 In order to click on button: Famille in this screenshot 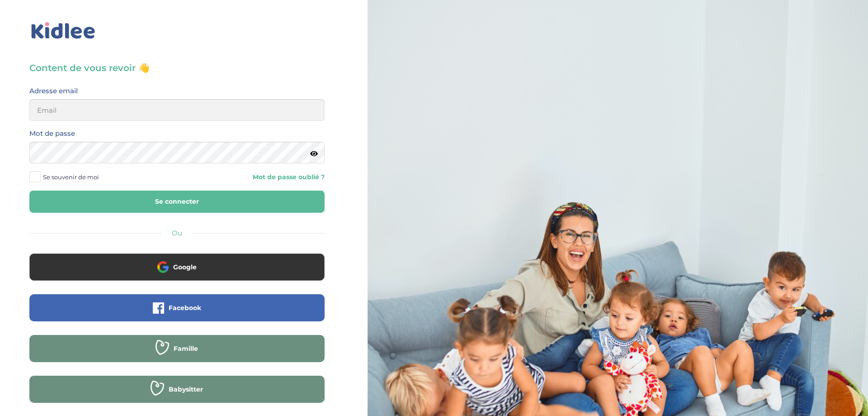, I will do `click(177, 348)`.